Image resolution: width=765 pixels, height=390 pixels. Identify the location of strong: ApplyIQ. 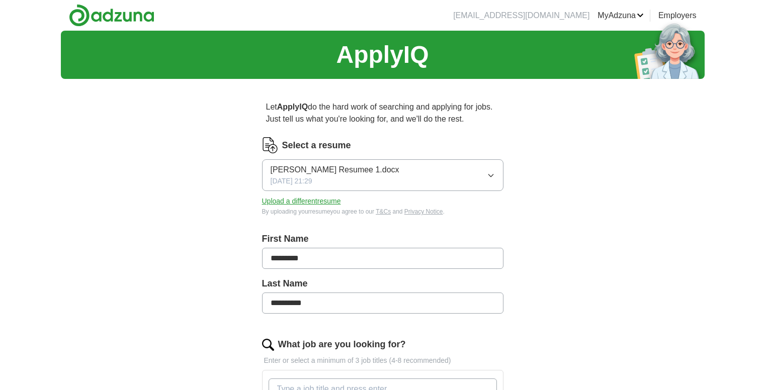
(292, 107).